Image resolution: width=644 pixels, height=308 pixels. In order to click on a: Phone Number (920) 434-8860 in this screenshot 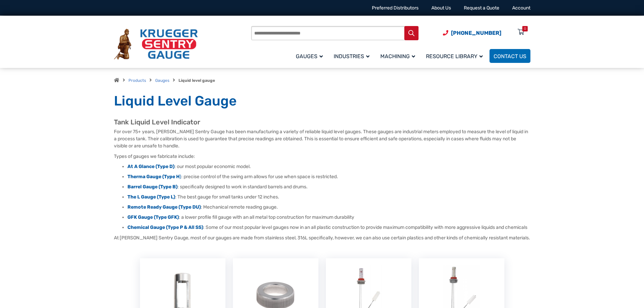, I will do `click(472, 33)`.